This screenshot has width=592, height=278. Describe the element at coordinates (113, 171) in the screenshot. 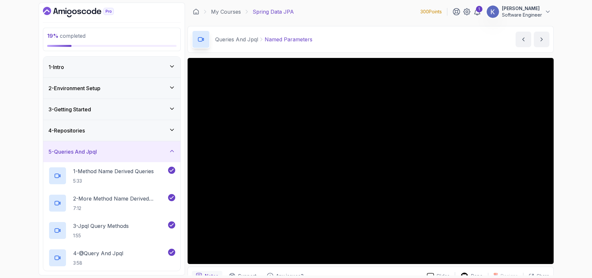

I see `p: 1 - Method Name Derived Queries` at that location.